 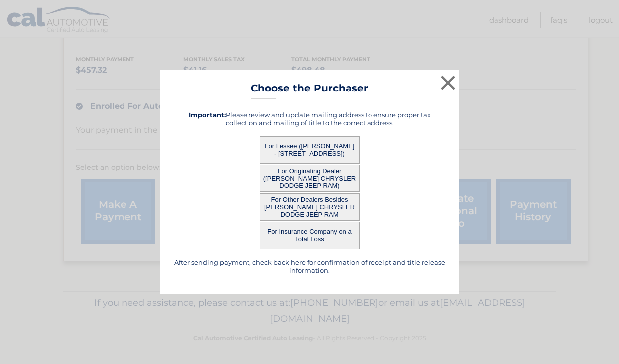 What do you see at coordinates (208, 115) in the screenshot?
I see `strong: Important:` at bounding box center [208, 115].